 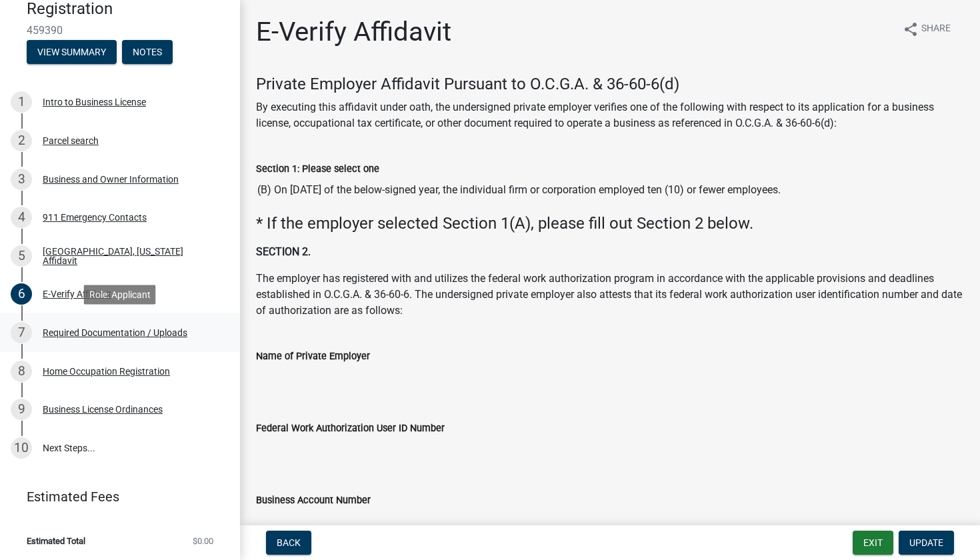 What do you see at coordinates (94, 102) in the screenshot?
I see `div: Intro to Business License` at bounding box center [94, 102].